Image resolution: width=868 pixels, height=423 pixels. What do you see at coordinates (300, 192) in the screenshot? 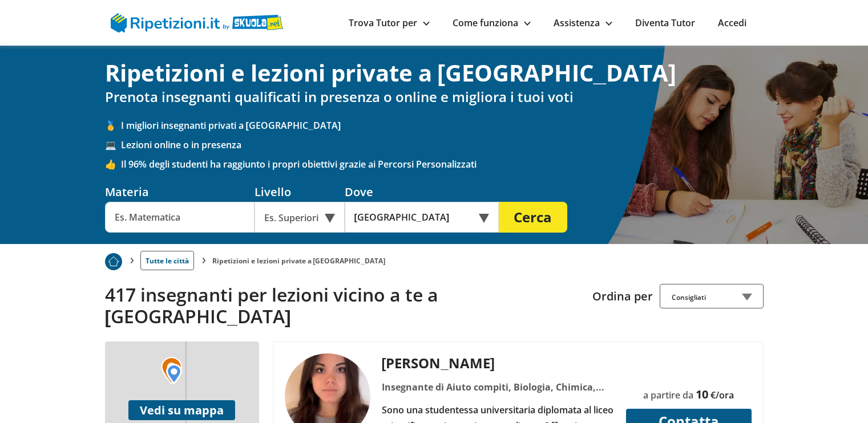
I see `div: Livello` at bounding box center [300, 192].